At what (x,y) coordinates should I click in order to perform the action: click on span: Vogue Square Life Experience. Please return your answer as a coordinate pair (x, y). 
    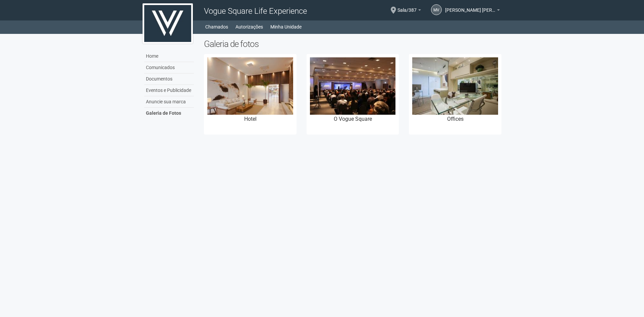
    Looking at the image, I should click on (255, 11).